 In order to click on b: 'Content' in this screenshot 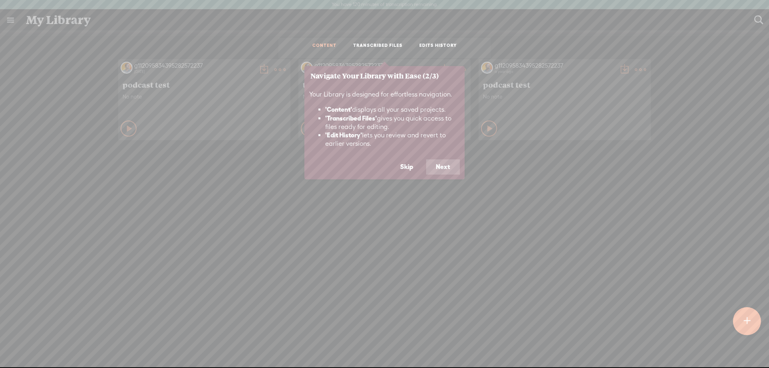, I will do `click(339, 109)`.